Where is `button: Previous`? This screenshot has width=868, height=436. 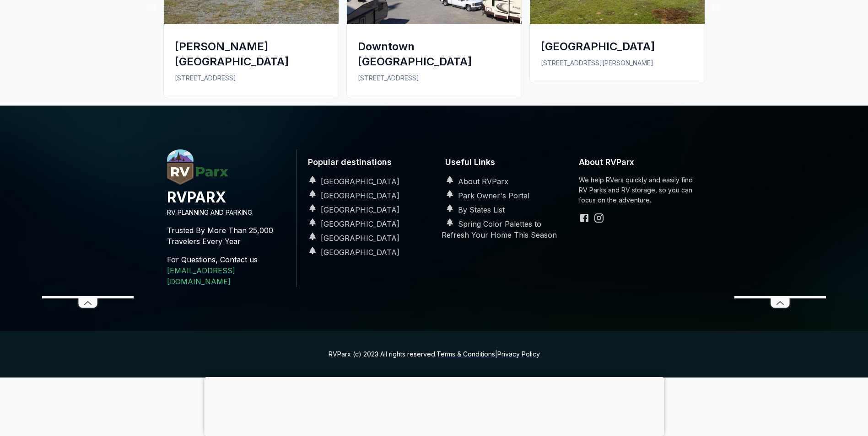
button: Previous is located at coordinates (153, 8).